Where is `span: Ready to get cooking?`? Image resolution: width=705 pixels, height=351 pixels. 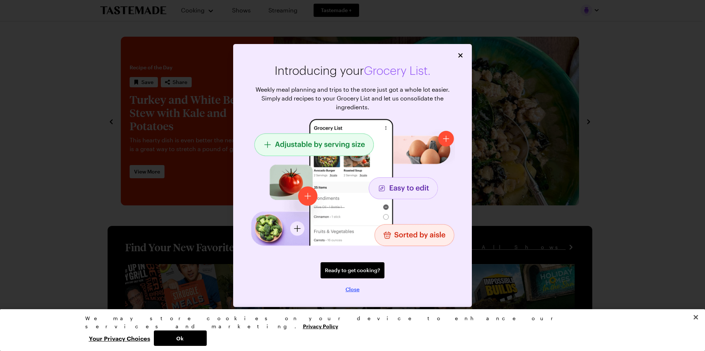
span: Ready to get cooking? is located at coordinates (352, 271).